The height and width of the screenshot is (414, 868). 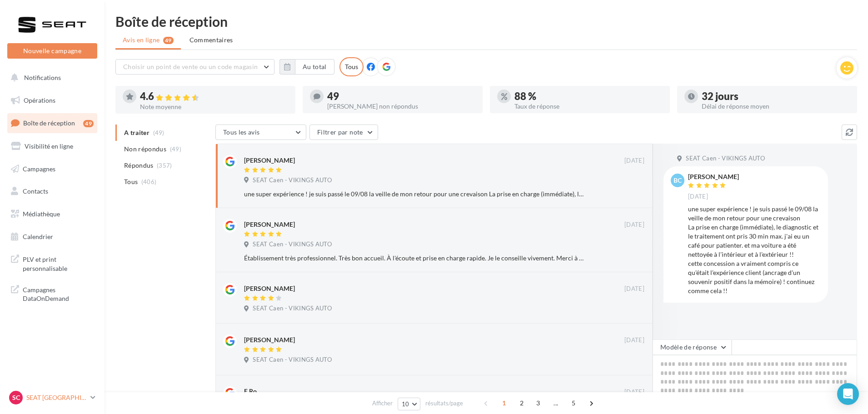 What do you see at coordinates (351, 67) in the screenshot?
I see `div: Tous` at bounding box center [351, 67].